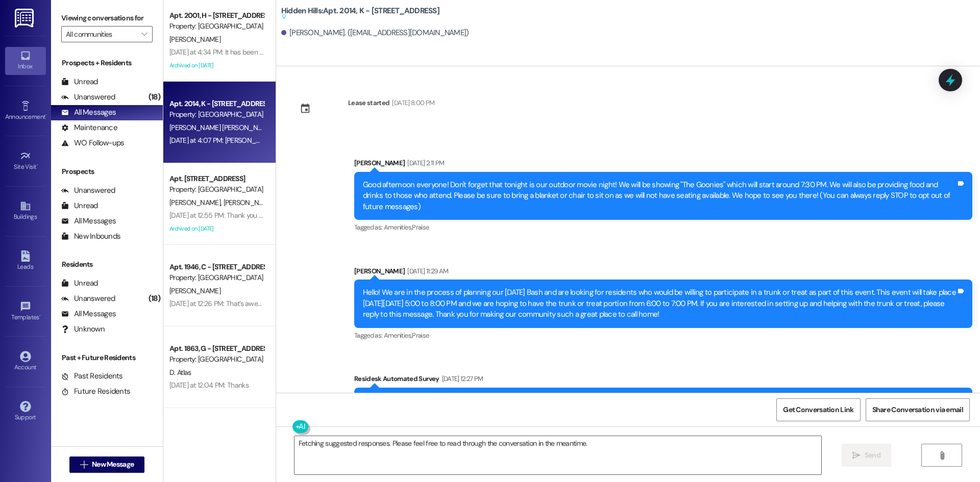  Describe the element at coordinates (91, 236) in the screenshot. I see `div: New Inbounds` at that location.